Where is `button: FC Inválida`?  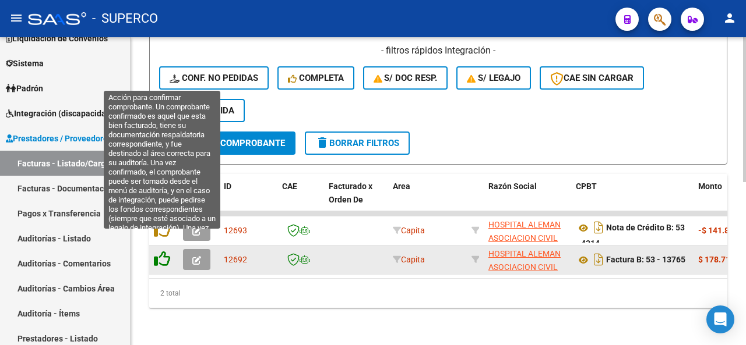 button: FC Inválida is located at coordinates (202, 111).